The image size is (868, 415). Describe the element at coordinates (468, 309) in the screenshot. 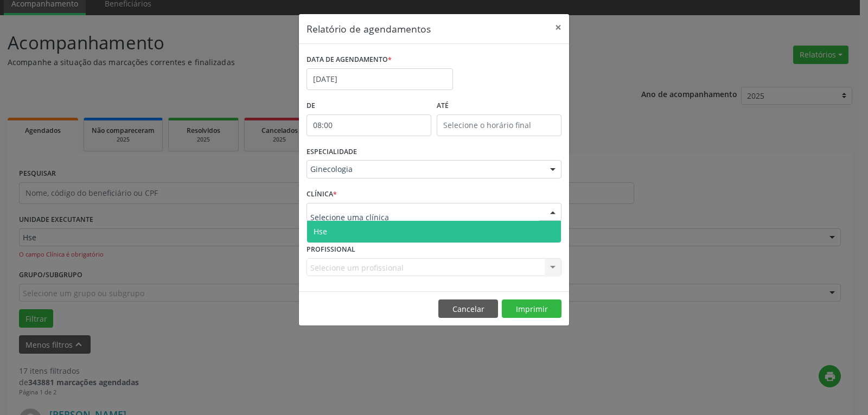

I see `button: Cancelar` at that location.